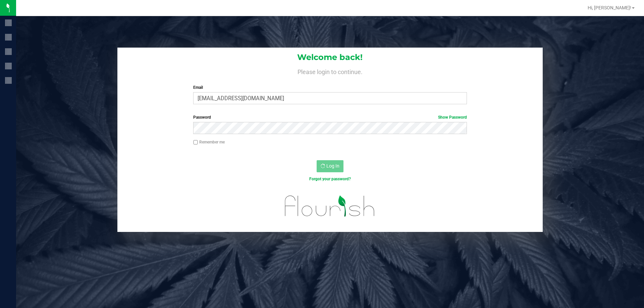 This screenshot has width=644, height=308. What do you see at coordinates (202, 118) in the screenshot?
I see `span: Password` at bounding box center [202, 118].